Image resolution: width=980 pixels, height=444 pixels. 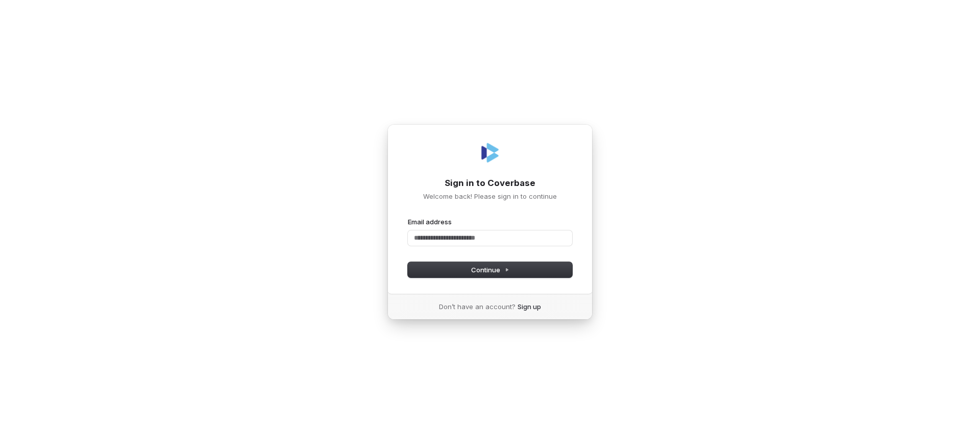 I want to click on a: Sign up, so click(x=530, y=307).